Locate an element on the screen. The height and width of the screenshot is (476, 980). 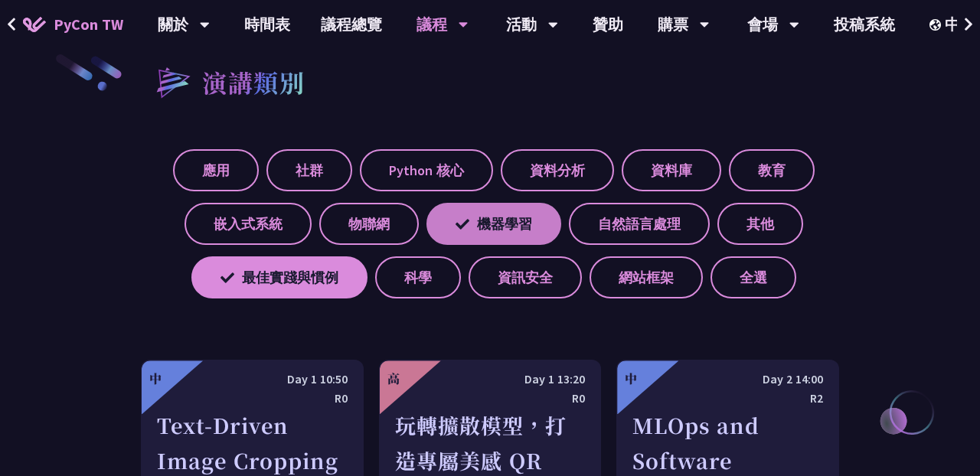
label: 社群 is located at coordinates (309, 170).